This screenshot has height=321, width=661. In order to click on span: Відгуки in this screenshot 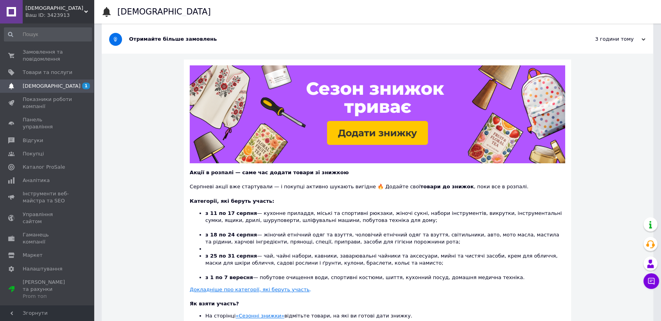, I will do `click(33, 140)`.